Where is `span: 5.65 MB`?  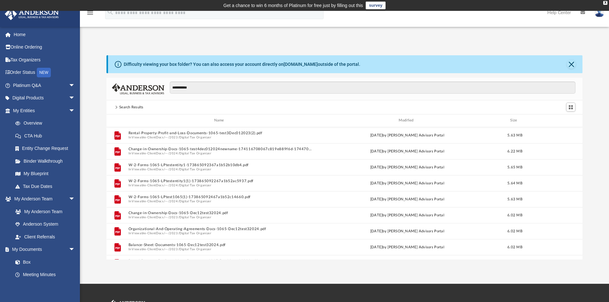
span: 5.65 MB is located at coordinates (515, 167).